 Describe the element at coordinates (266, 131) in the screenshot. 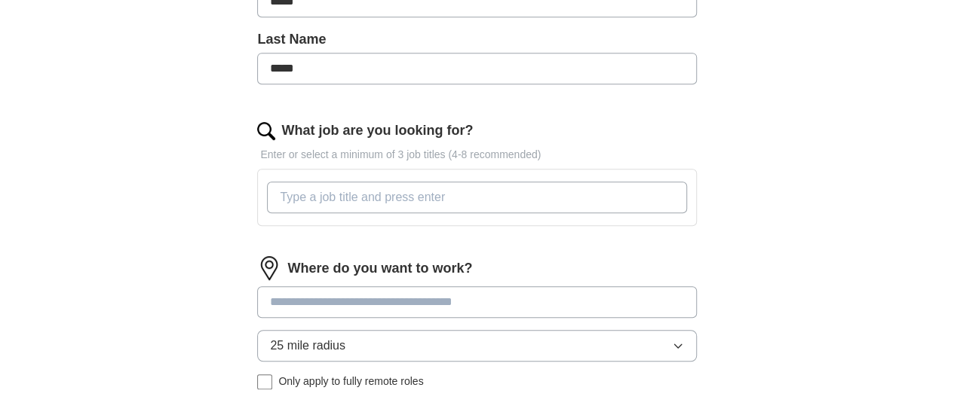

I see `img: search.png` at that location.